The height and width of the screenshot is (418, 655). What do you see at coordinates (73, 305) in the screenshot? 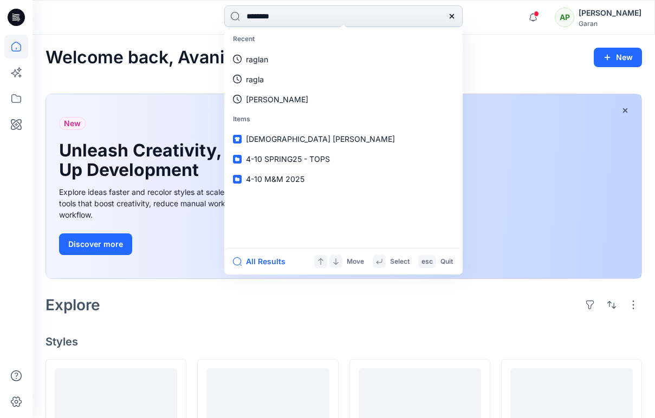
I see `h2: Explore` at bounding box center [73, 305].